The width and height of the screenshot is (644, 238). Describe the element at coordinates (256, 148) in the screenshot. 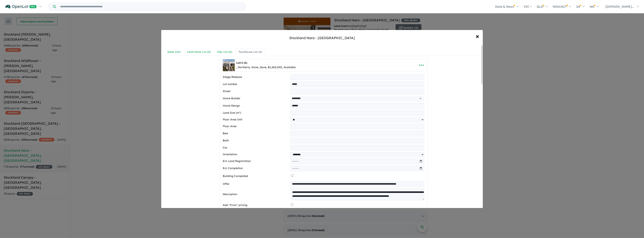

I see `label: Car` at that location.